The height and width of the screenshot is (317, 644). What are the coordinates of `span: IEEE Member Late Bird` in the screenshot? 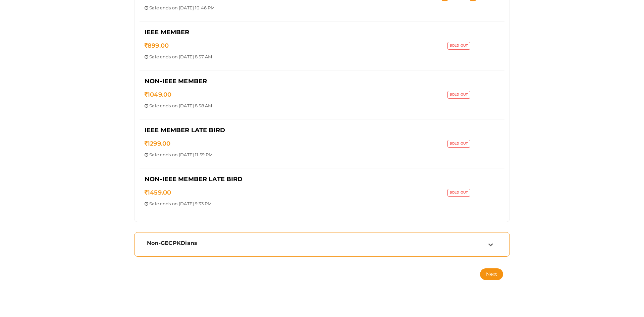 It's located at (185, 130).